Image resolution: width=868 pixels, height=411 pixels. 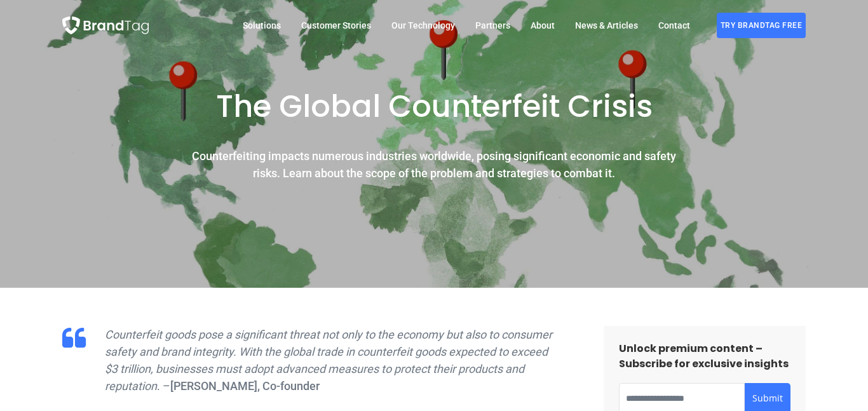 What do you see at coordinates (606, 25) in the screenshot?
I see `span: News & Articles` at bounding box center [606, 25].